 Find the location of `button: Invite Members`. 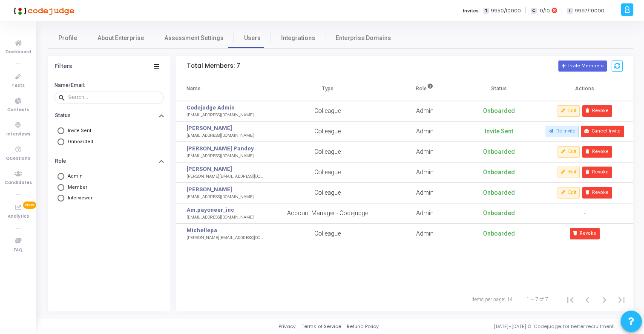

button: Invite Members is located at coordinates (583, 66).